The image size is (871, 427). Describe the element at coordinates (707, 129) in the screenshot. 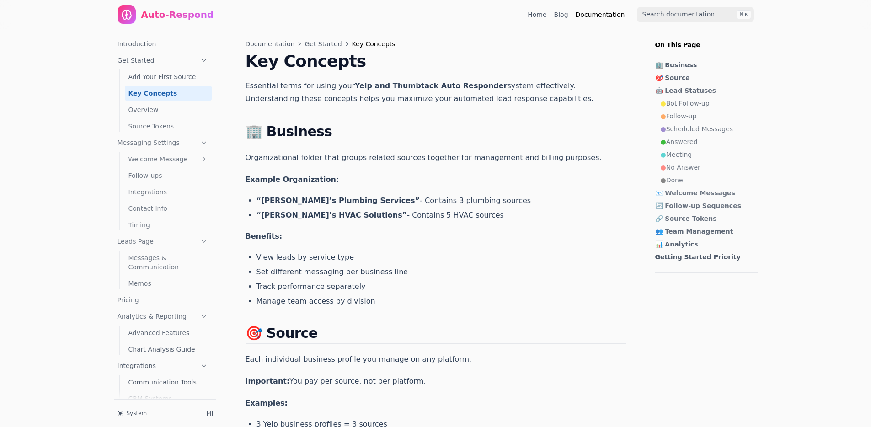

I see `a: ●Scheduled Messages` at that location.